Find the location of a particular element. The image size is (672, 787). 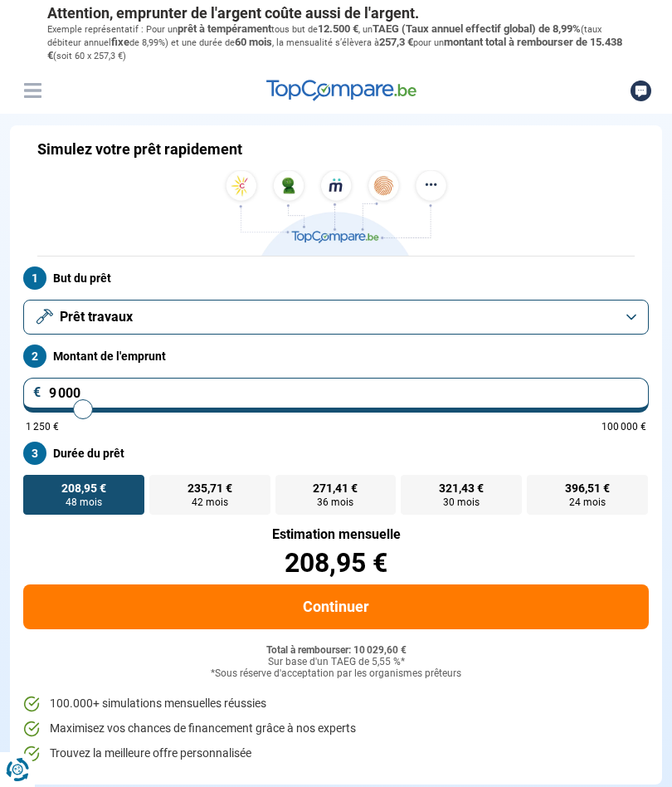

p: Exemple représentatif : Pour un tous but de , un (taux débiteur annuel de 8,99%) et une durée de ... is located at coordinates (336, 43).